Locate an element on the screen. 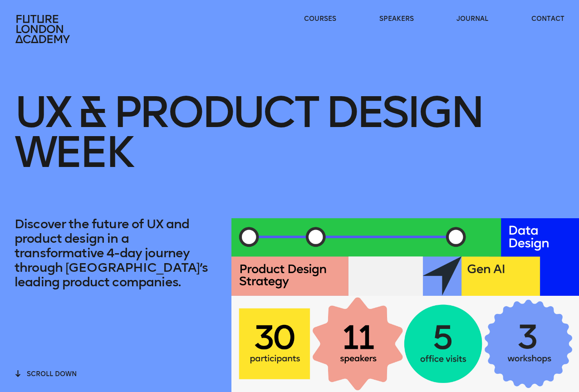 Image resolution: width=579 pixels, height=392 pixels. p: Discover the future of UX and product design in a transformative 4-day journey through [GEOGRAPHI... is located at coordinates (115, 253).